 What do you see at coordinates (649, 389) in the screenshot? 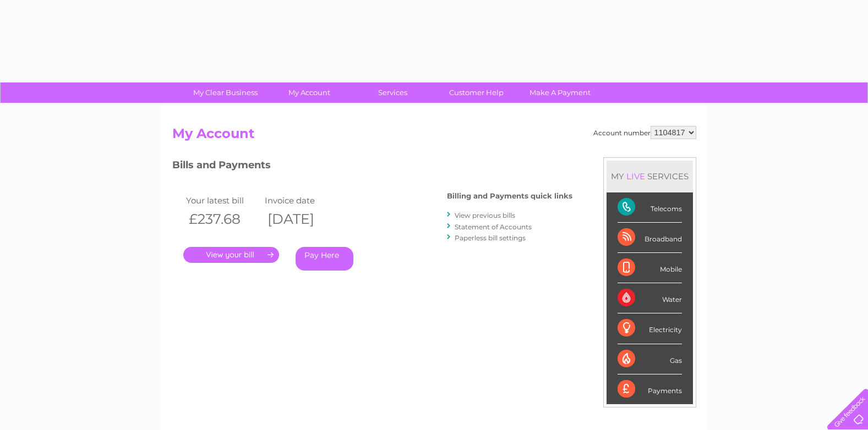
I see `div: Payments` at bounding box center [649, 389].